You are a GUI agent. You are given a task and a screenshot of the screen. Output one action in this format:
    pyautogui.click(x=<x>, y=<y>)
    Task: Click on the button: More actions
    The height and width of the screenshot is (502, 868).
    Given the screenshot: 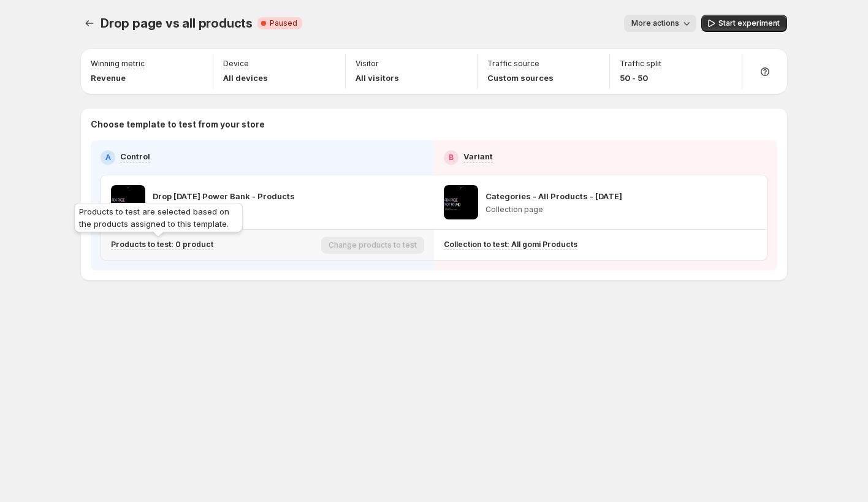 What is the action you would take?
    pyautogui.click(x=660, y=23)
    